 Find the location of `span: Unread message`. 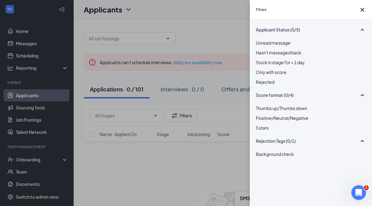

span: Unread message is located at coordinates (273, 43).